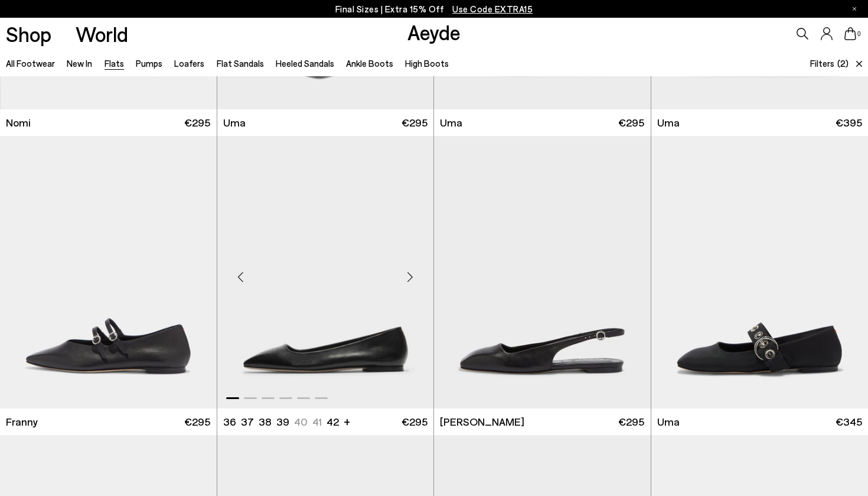  What do you see at coordinates (189, 64) in the screenshot?
I see `a: Loafers` at bounding box center [189, 64].